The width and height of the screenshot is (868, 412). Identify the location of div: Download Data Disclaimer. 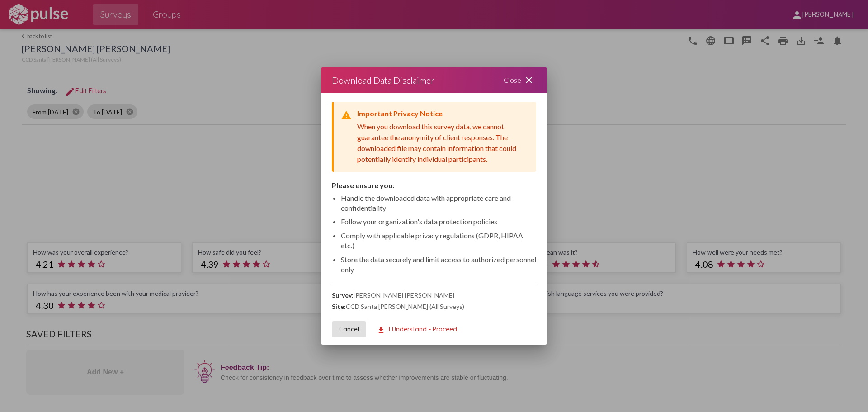
(383, 80).